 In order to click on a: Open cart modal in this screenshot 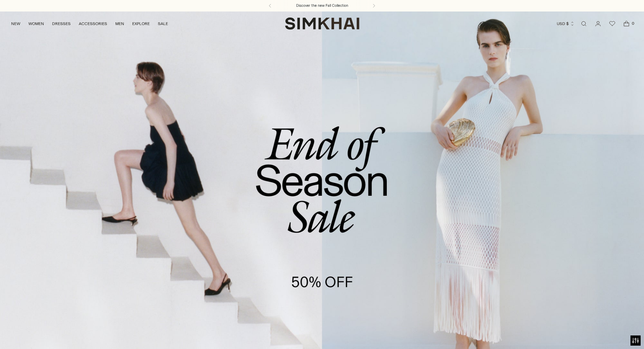, I will do `click(627, 23)`.